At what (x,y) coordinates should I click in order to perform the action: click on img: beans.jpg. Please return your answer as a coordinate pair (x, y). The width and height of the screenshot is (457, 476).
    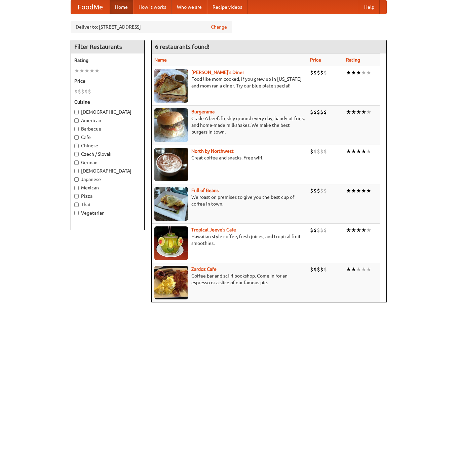
    Looking at the image, I should click on (171, 204).